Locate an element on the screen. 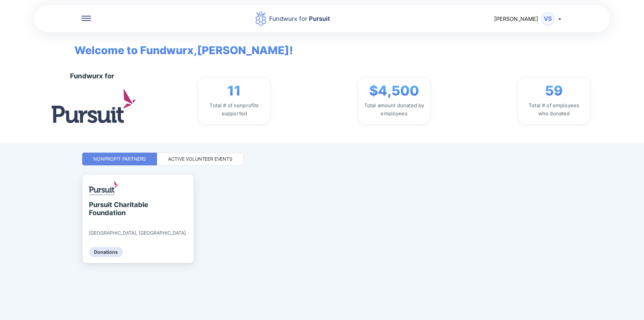 The image size is (644, 320). span: 11 is located at coordinates (234, 91).